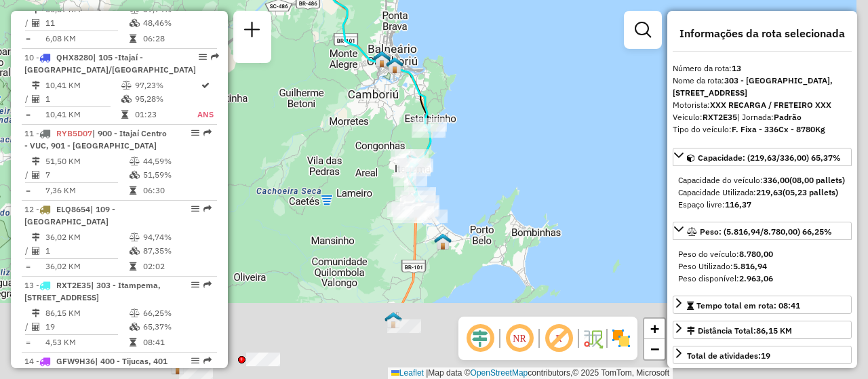 The image size is (868, 379). What do you see at coordinates (739, 331) in the screenshot?
I see `div: Distância Total:` at bounding box center [739, 331].